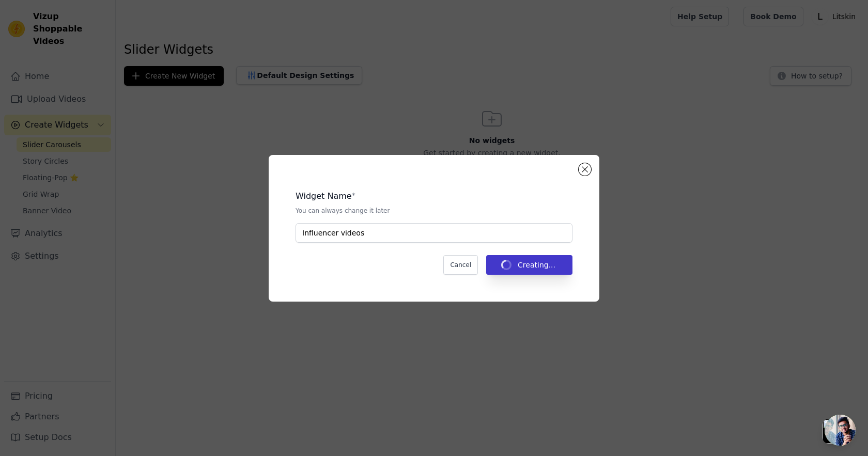 The height and width of the screenshot is (456, 868). I want to click on legend: Widget Name, so click(323, 196).